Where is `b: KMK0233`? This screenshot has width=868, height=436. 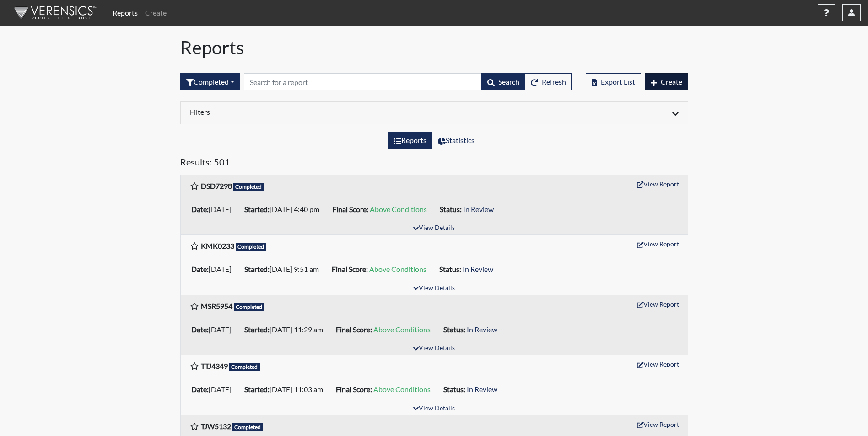 b: KMK0233 is located at coordinates (218, 245).